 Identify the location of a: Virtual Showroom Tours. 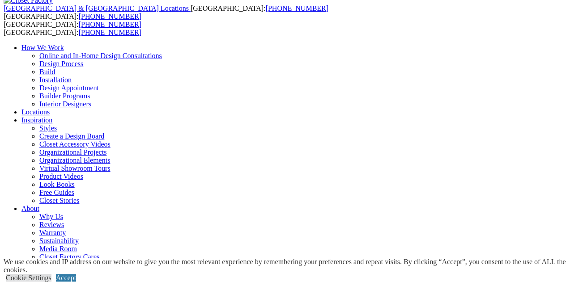
(75, 168).